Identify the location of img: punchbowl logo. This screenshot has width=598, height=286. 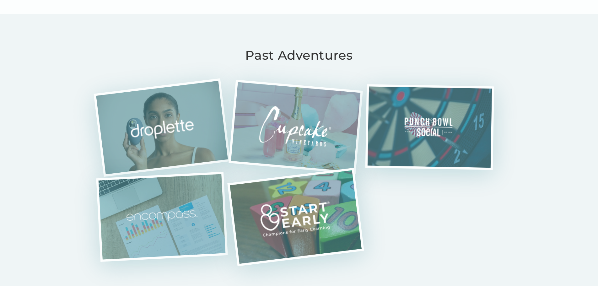
(430, 127).